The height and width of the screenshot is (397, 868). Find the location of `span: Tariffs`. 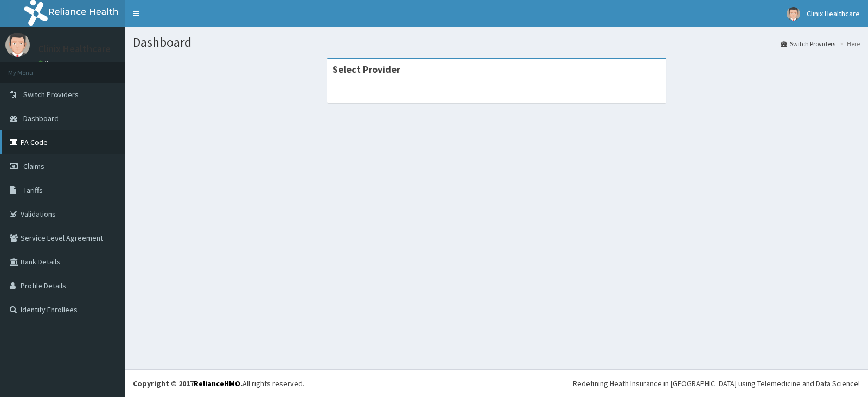

span: Tariffs is located at coordinates (33, 190).